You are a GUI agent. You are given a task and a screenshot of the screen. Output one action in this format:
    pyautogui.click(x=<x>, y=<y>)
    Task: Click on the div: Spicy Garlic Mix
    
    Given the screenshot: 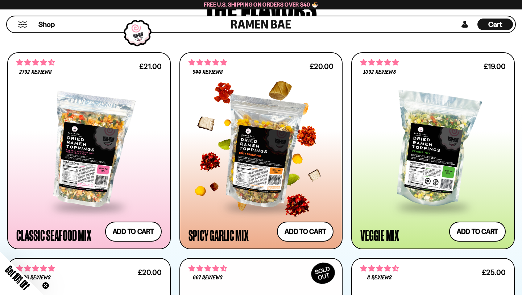 What is the action you would take?
    pyautogui.click(x=219, y=235)
    